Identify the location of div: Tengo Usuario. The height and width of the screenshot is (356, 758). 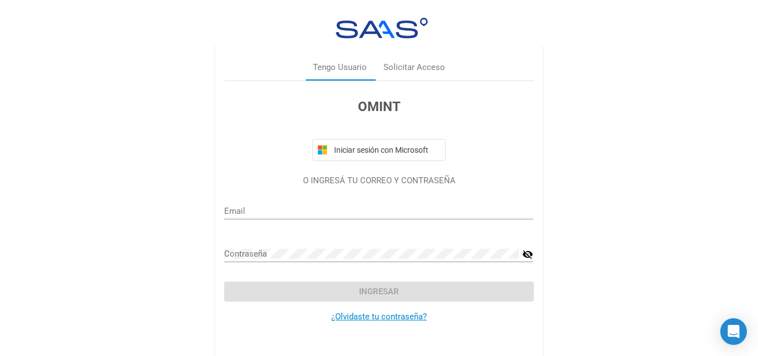
(340, 67).